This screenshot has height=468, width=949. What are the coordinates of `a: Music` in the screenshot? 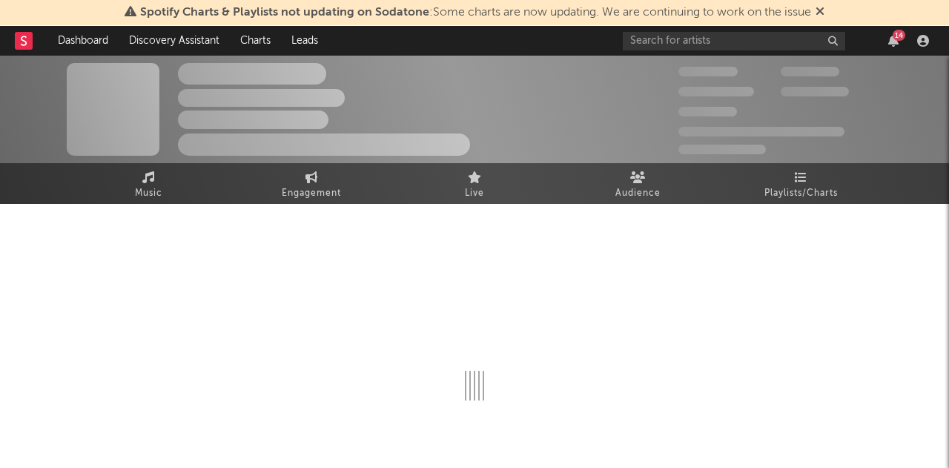 It's located at (148, 183).